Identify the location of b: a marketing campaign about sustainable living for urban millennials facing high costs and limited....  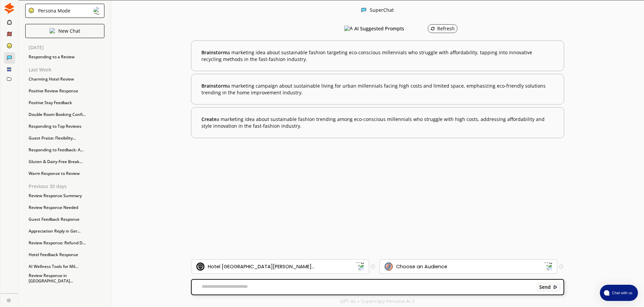
(377, 89).